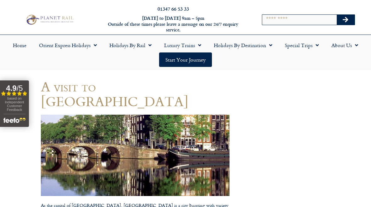 The width and height of the screenshot is (371, 207). Describe the element at coordinates (345, 45) in the screenshot. I see `a: About Us` at that location.